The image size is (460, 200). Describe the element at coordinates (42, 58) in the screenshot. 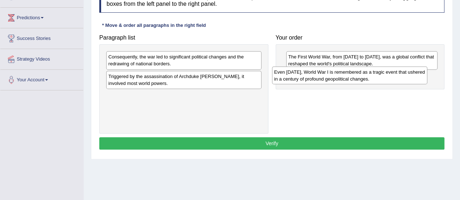

I see `a: Strategy Videos` at that location.